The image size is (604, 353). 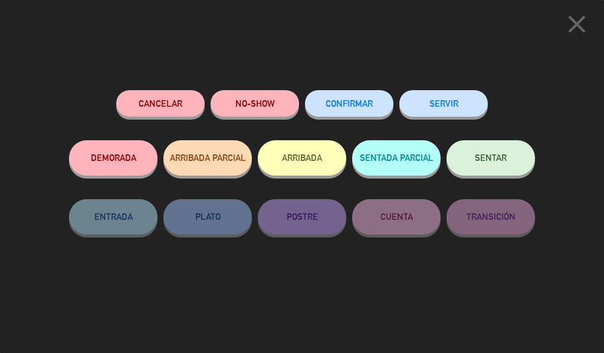 I want to click on button: DEMORADA, so click(x=113, y=158).